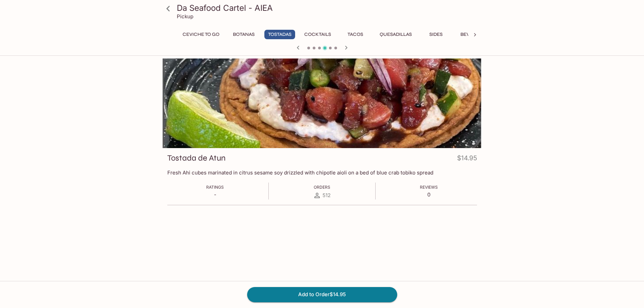 This screenshot has height=308, width=644. What do you see at coordinates (244, 34) in the screenshot?
I see `button: Botanas` at bounding box center [244, 34].